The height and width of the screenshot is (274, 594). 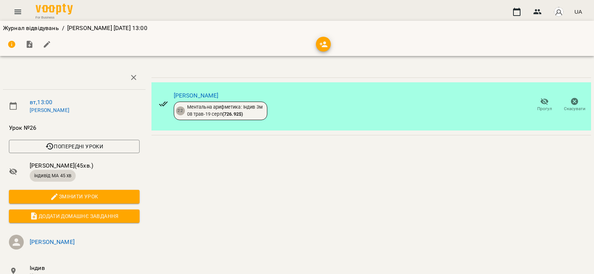 I want to click on button: Скасувати, so click(x=574, y=105).